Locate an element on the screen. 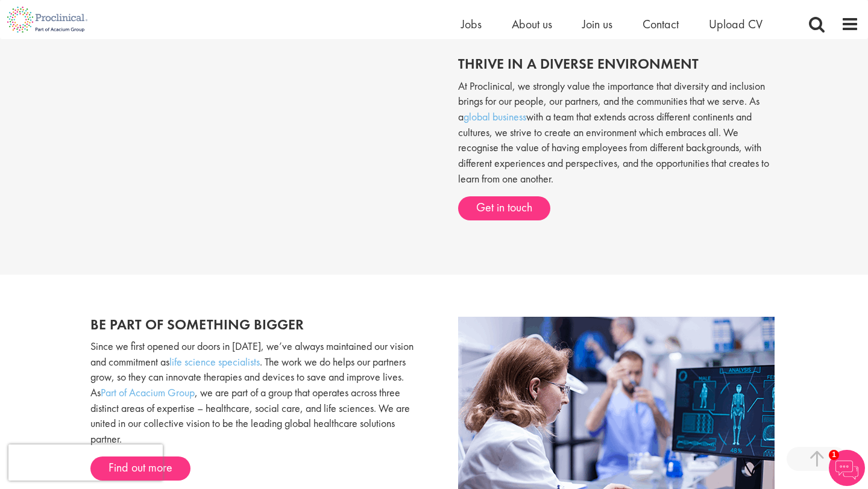 The height and width of the screenshot is (489, 868). a: Part of Acacium Group is located at coordinates (147, 392).